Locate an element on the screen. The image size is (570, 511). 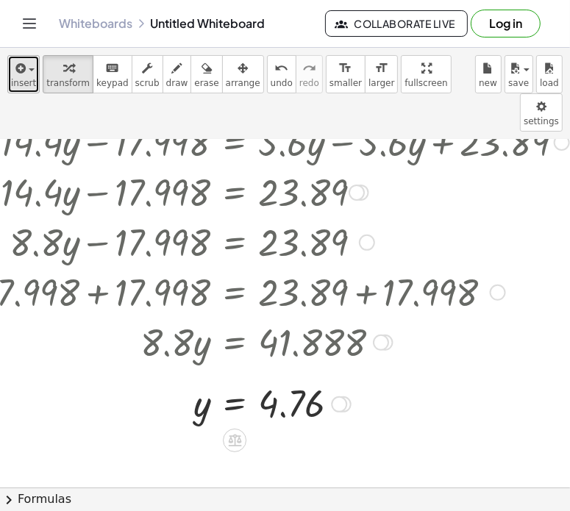
span: undo is located at coordinates (281, 83).